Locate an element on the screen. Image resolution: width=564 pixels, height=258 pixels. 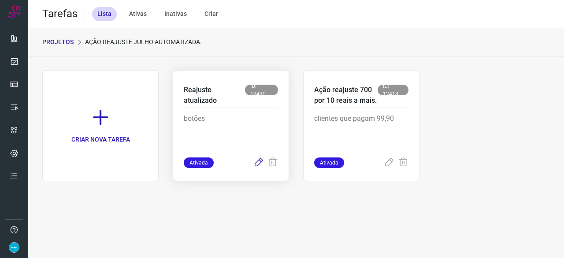
p: botões is located at coordinates (231, 135).